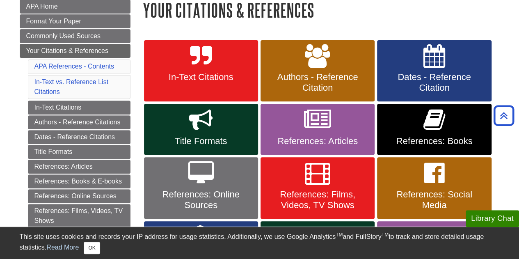  I want to click on a: Dates - Reference Citation, so click(434, 71).